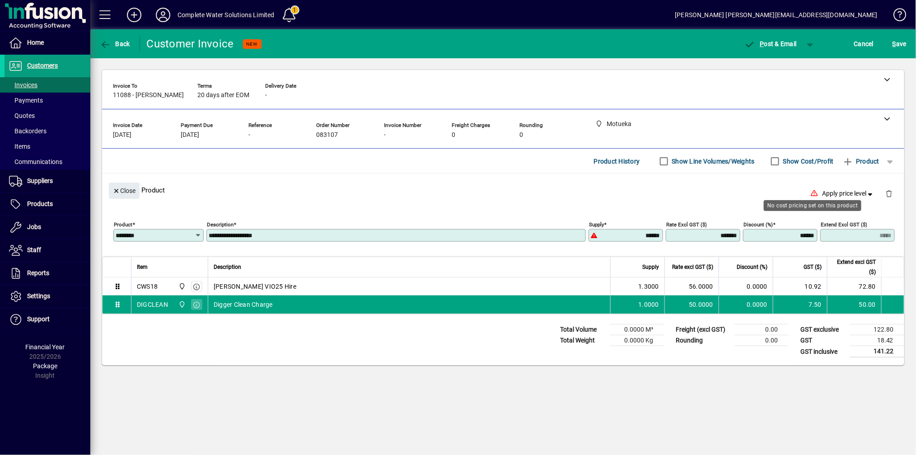 Image resolution: width=916 pixels, height=455 pixels. What do you see at coordinates (843, 224) in the screenshot?
I see `mat-label: Extend excl GST ($)` at bounding box center [843, 224].